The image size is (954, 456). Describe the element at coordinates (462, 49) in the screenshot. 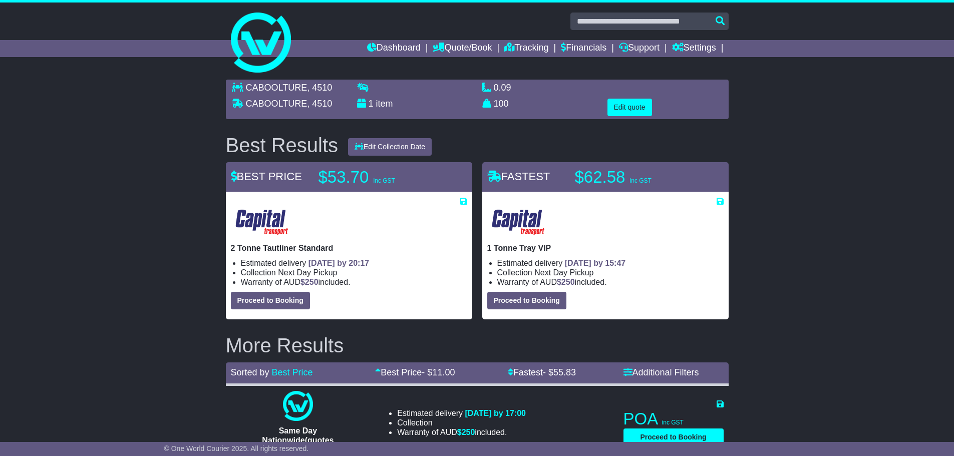

I see `a: Quote/Book` at that location.